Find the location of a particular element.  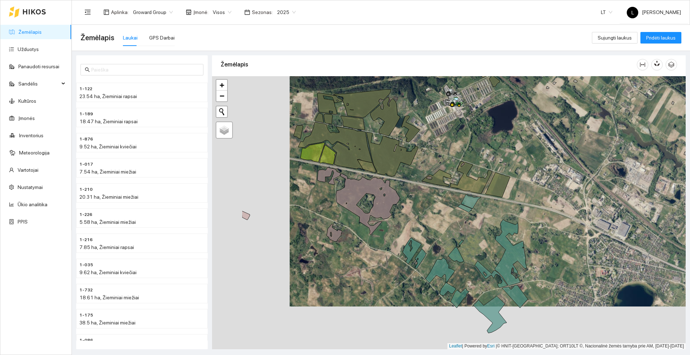

span: Visos is located at coordinates (222, 12).